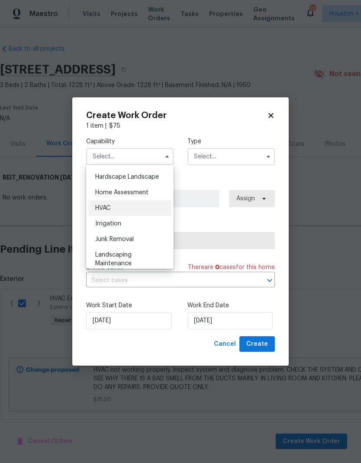 The height and width of the screenshot is (463, 361). What do you see at coordinates (257, 344) in the screenshot?
I see `span: Create` at bounding box center [257, 344].